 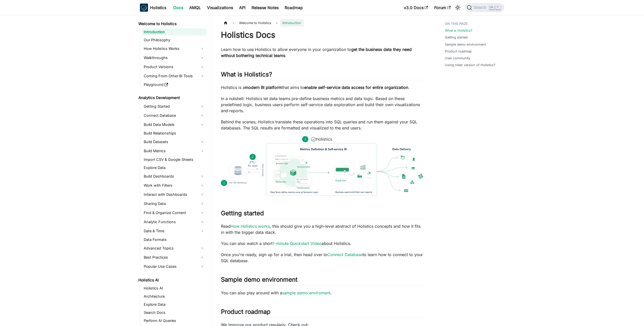 What do you see at coordinates (174, 266) in the screenshot?
I see `a: Popular Use Cases` at bounding box center [174, 266].